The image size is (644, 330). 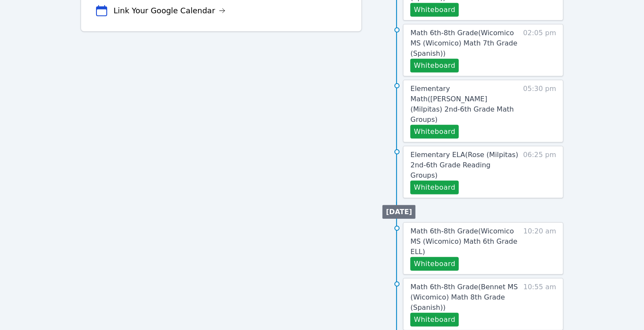 I want to click on a: Elementary ELA(Rose (Milpitas) 2nd-6th Grade Reading Groups), so click(x=465, y=165).